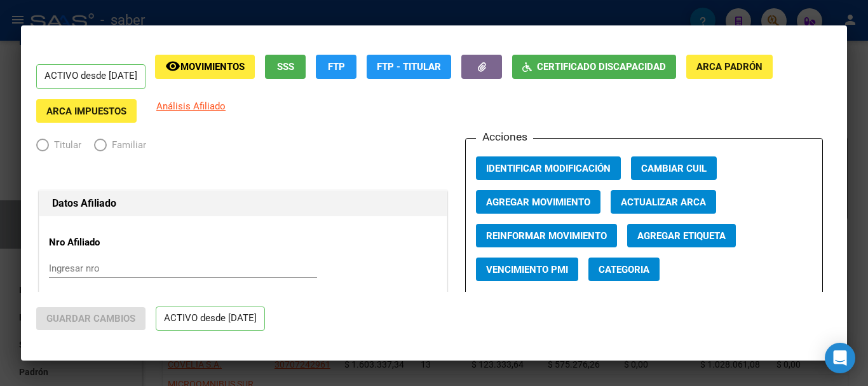  I want to click on span: Familiar, so click(127, 145).